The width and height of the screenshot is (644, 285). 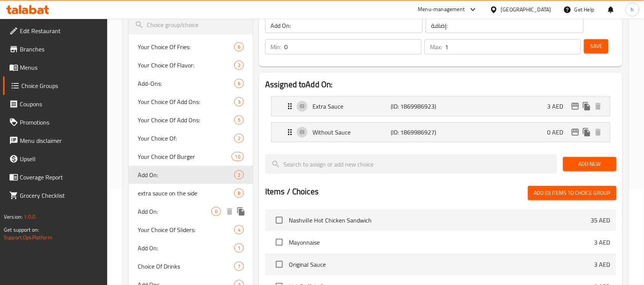 What do you see at coordinates (238, 157) in the screenshot?
I see `span: 10` at bounding box center [238, 157].